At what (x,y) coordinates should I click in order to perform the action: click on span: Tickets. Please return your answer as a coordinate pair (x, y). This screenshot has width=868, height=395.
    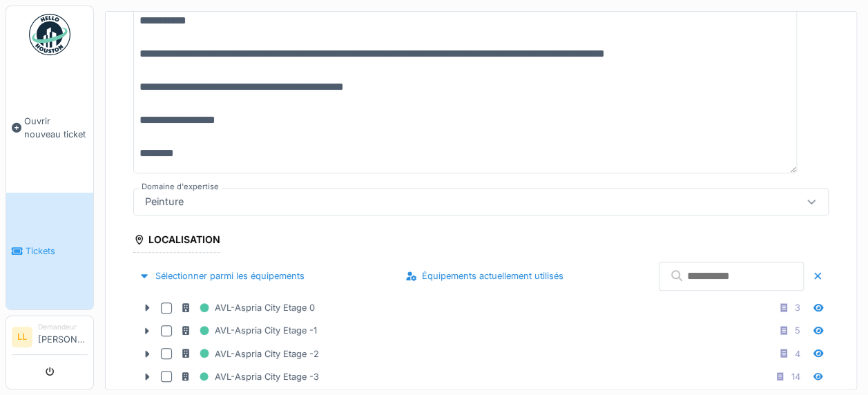
    Looking at the image, I should click on (57, 250).